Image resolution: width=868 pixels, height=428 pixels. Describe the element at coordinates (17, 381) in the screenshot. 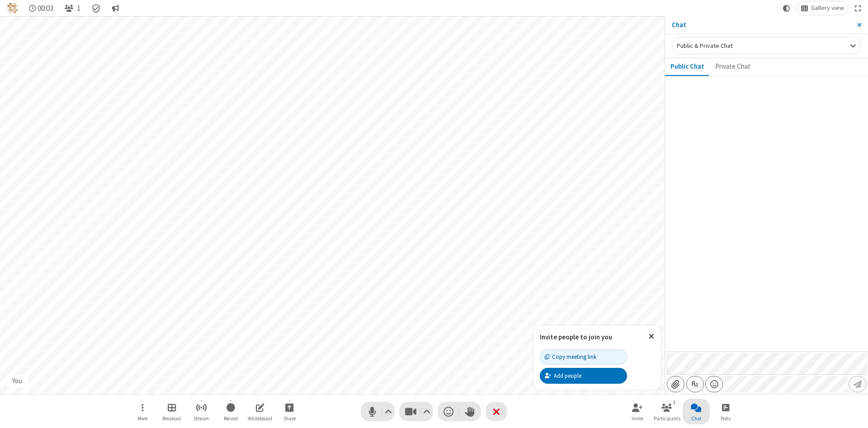

I see `div: You` at that location.